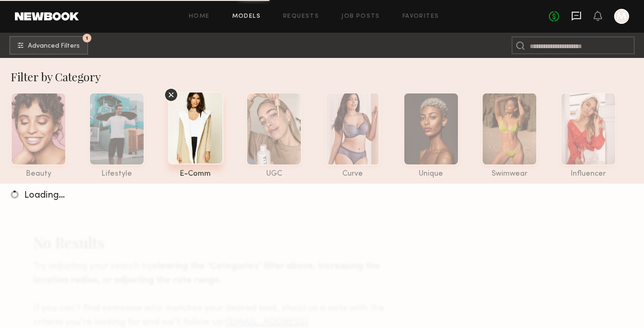 The image size is (644, 328). Describe the element at coordinates (48, 45) in the screenshot. I see `button: 1Advanced Filters` at that location.